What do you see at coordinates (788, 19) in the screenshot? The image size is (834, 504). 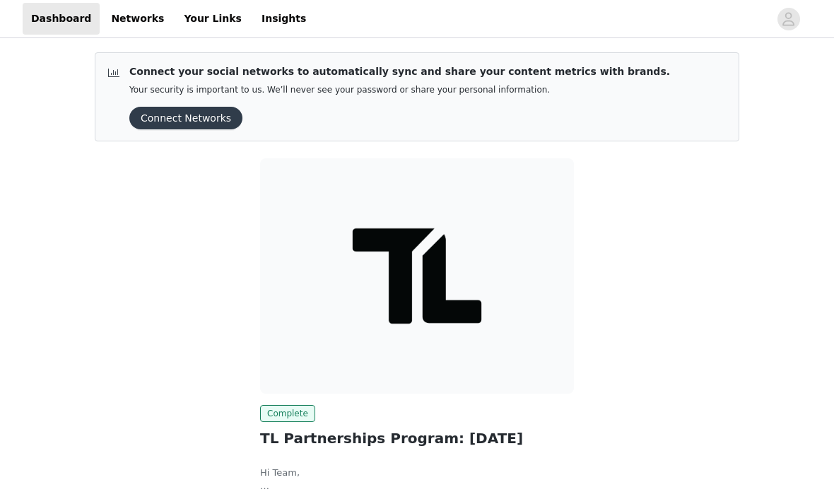 I see `div: avatar` at bounding box center [788, 19].